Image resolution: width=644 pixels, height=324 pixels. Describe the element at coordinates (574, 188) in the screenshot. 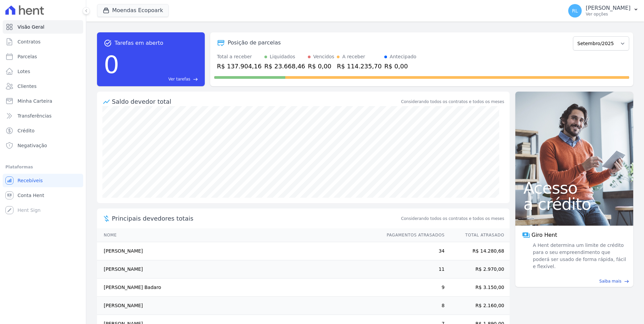

I see `span: Acesso` at that location.